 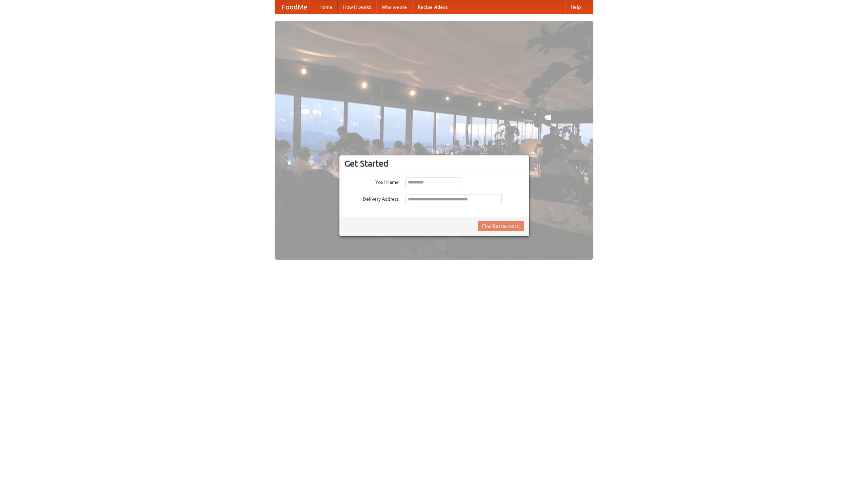 I want to click on a: FoodMe, so click(x=294, y=7).